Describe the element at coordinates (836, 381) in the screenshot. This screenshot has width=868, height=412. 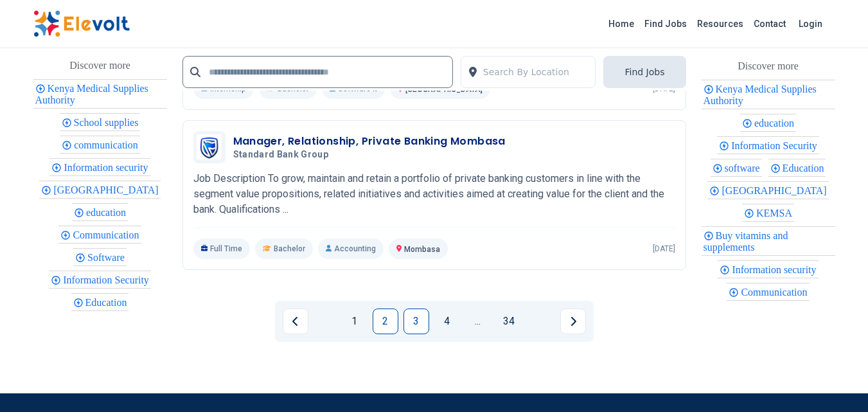
I see `div: Chat Widget` at that location.